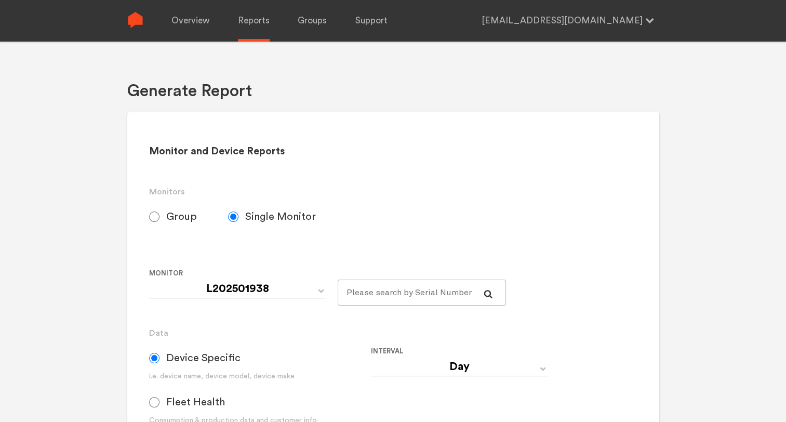 The height and width of the screenshot is (422, 786). What do you see at coordinates (181, 217) in the screenshot?
I see `span: Group` at bounding box center [181, 217].